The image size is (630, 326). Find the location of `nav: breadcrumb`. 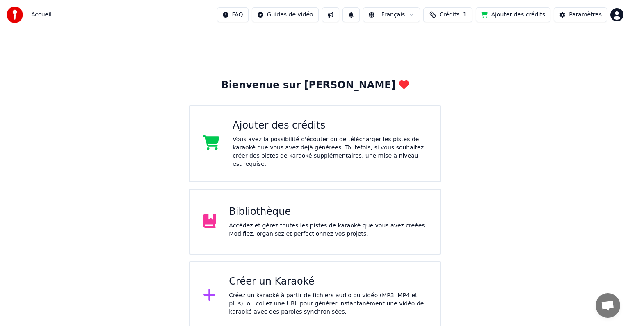

nav: breadcrumb is located at coordinates (41, 15).